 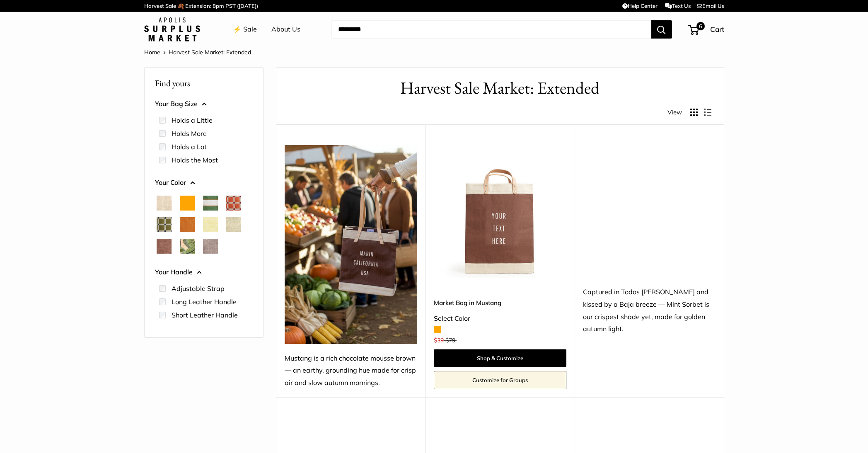 I want to click on label: Holds a Little, so click(x=192, y=120).